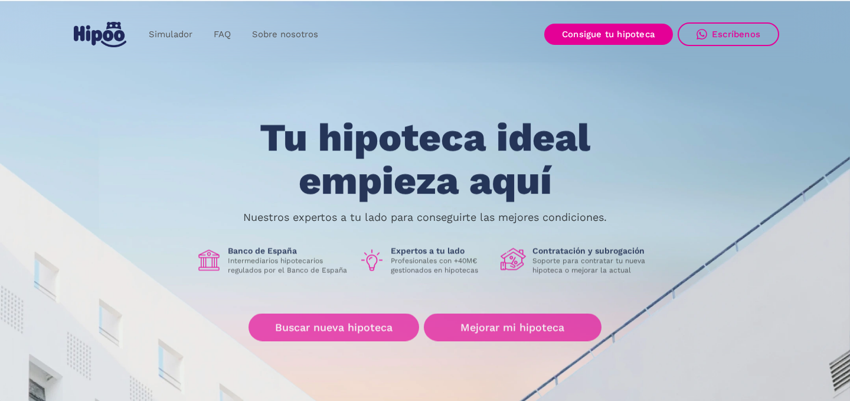 The height and width of the screenshot is (401, 850). What do you see at coordinates (289, 251) in the screenshot?
I see `h1: Banco de España` at bounding box center [289, 251].